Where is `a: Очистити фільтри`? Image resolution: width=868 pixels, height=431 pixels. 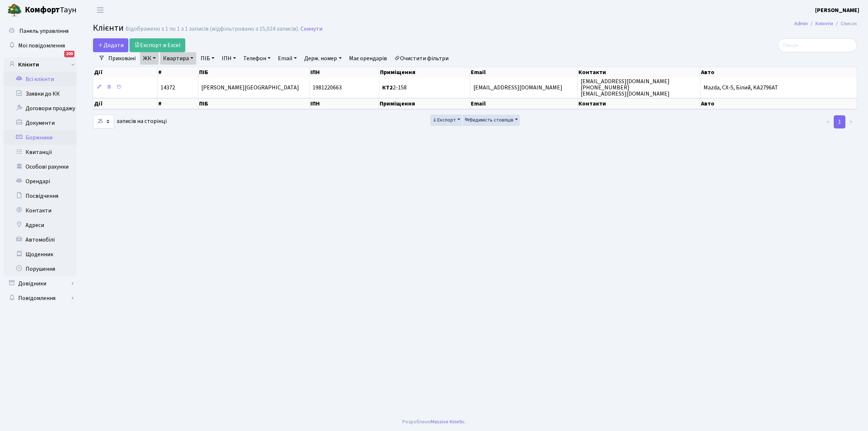 a: Очистити фільтри is located at coordinates (422, 59).